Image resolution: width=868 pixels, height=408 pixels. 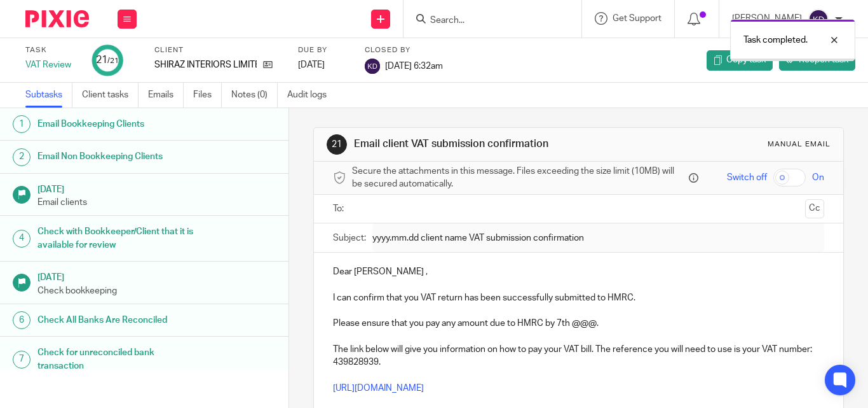 I want to click on button: Cc, so click(x=814, y=209).